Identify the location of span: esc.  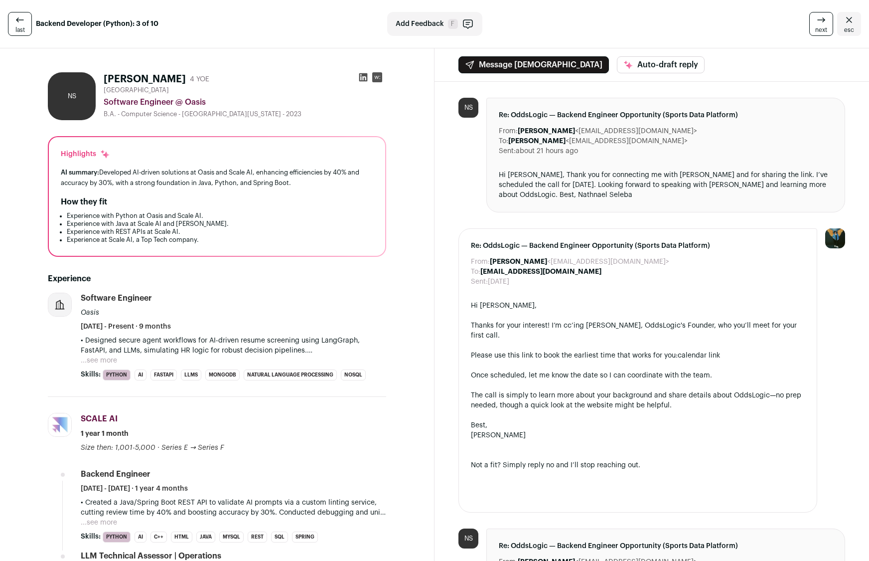
(849, 30).